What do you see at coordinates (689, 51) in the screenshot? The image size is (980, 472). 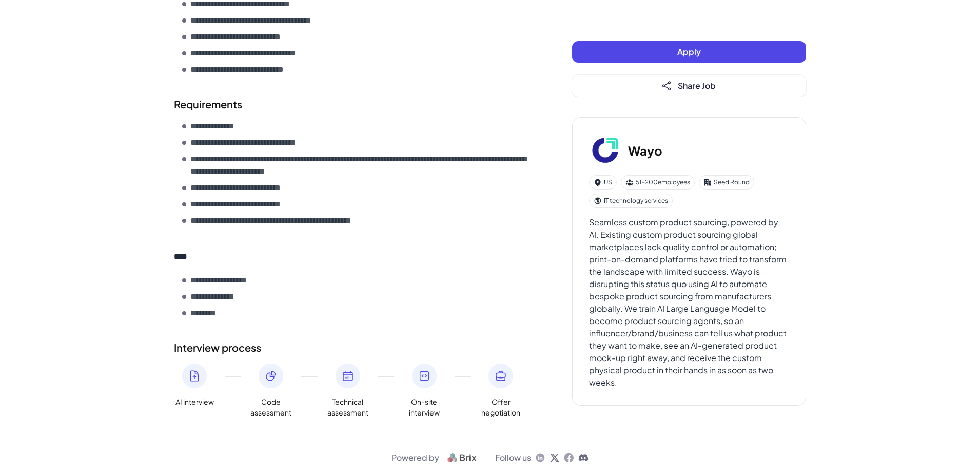 I see `span: Apply` at bounding box center [689, 51].